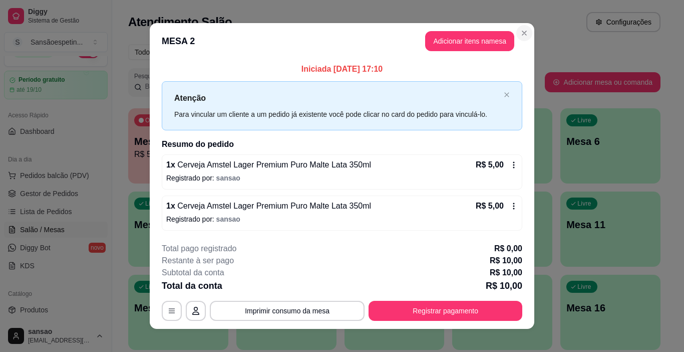 The height and width of the screenshot is (352, 684). What do you see at coordinates (342, 41) in the screenshot?
I see `header: MESA 2` at bounding box center [342, 41].